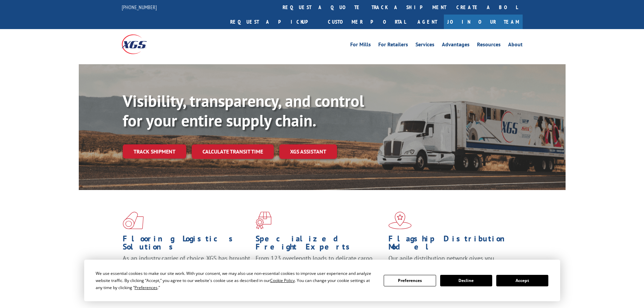 The width and height of the screenshot is (644, 308). What do you see at coordinates (308, 152) in the screenshot?
I see `a: XGS ASSISTANT` at bounding box center [308, 152].